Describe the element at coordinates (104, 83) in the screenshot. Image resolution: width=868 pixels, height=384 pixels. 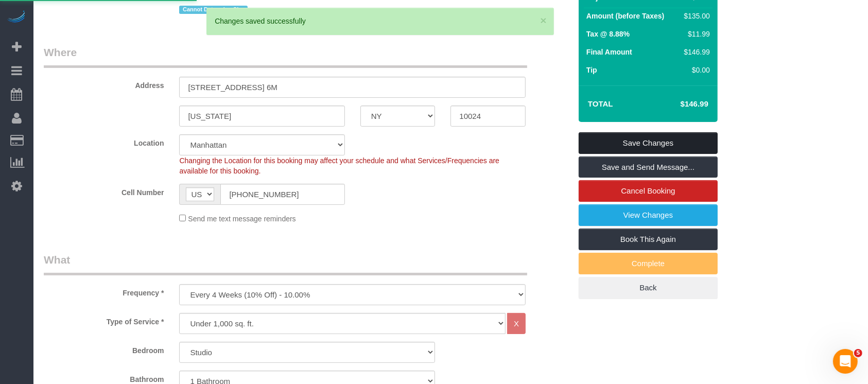
I see `label: Address` at that location.